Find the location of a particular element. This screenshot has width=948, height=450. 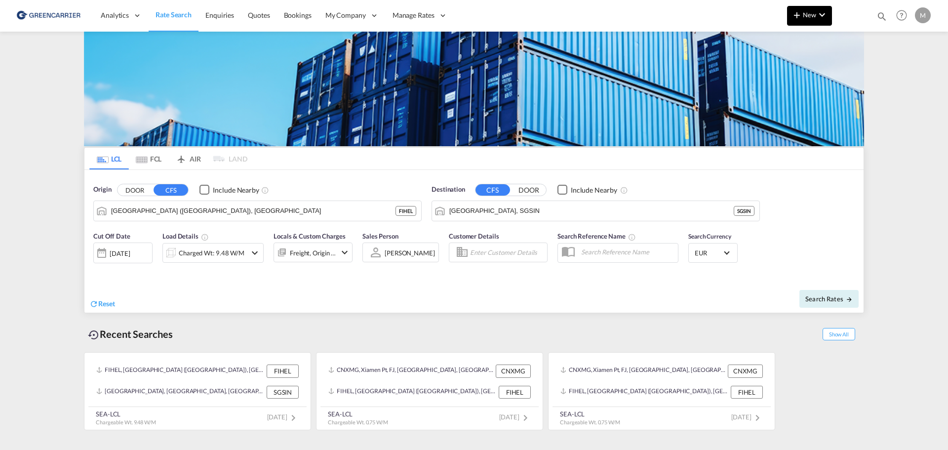

span: Search Rates is located at coordinates (829, 299).